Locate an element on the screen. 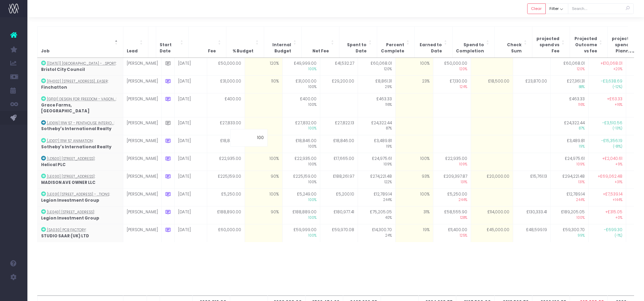  td: £41,532.27 is located at coordinates (339, 67).